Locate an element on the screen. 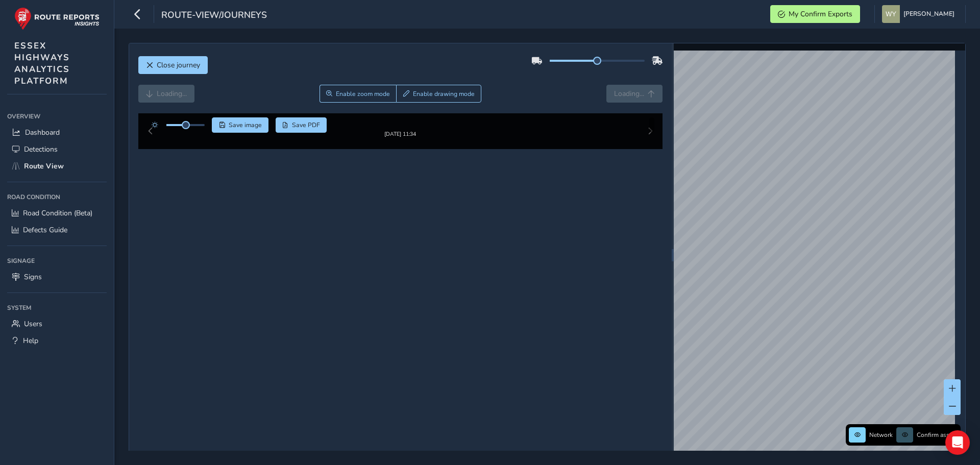 This screenshot has height=465, width=980. span: Road Condition (Beta) is located at coordinates (57, 213).